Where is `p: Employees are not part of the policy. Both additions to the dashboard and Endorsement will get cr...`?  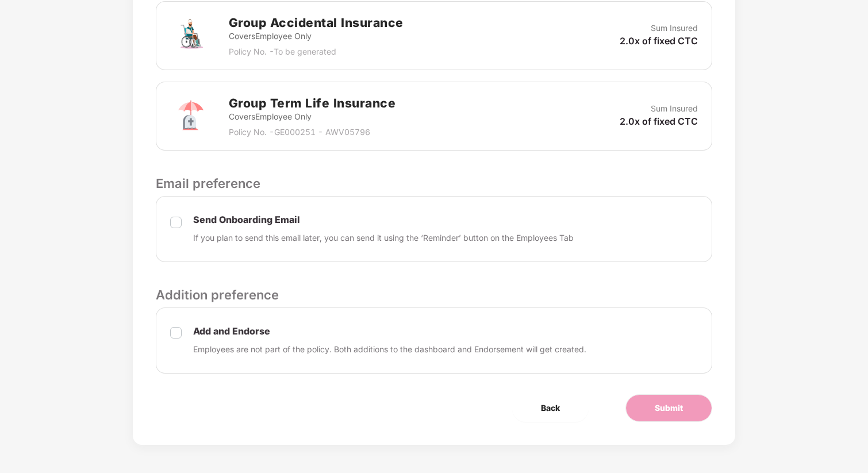 p: Employees are not part of the policy. Both additions to the dashboard and Endorsement will get cr... is located at coordinates (390, 350).